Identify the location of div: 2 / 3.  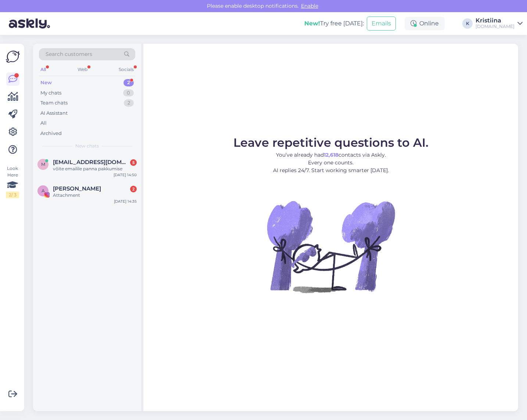
(12, 195).